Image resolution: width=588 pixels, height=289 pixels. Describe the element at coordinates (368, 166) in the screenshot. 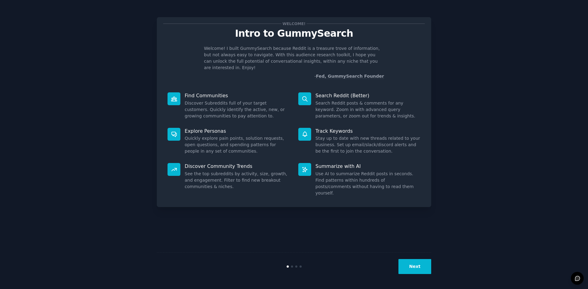

I see `p: Summarize with AI` at that location.